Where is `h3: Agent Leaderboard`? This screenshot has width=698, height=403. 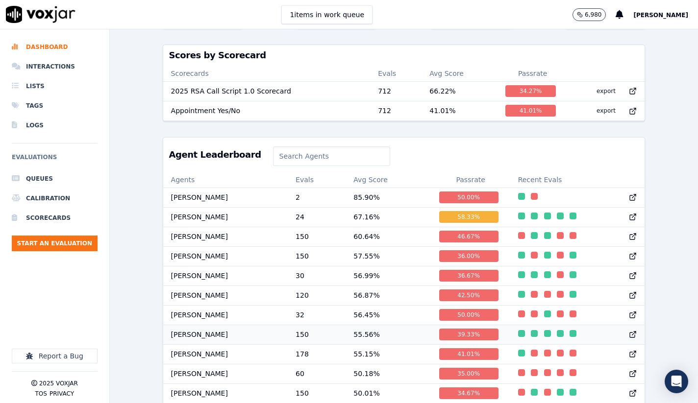 h3: Agent Leaderboard is located at coordinates (215, 155).